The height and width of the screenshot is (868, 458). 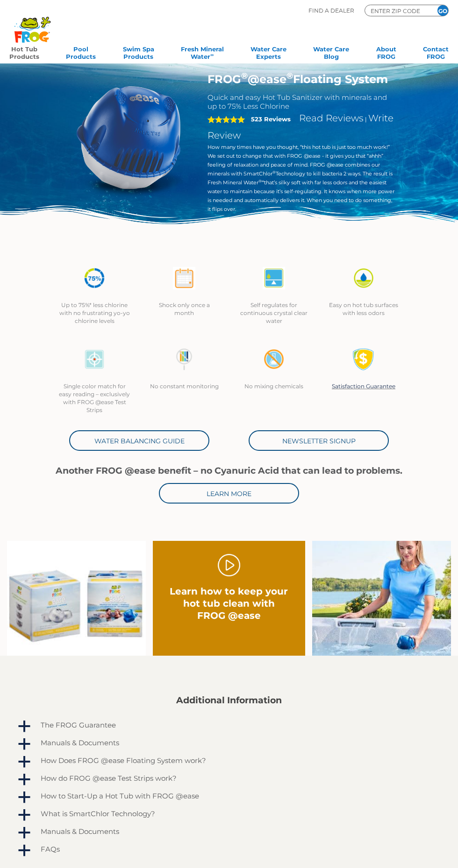 What do you see at coordinates (229, 493) in the screenshot?
I see `a: Learn More` at bounding box center [229, 493].